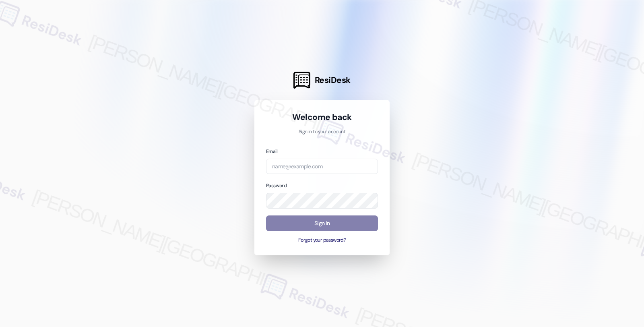  What do you see at coordinates (322, 240) in the screenshot?
I see `button: Forgot your password?` at bounding box center [322, 240].